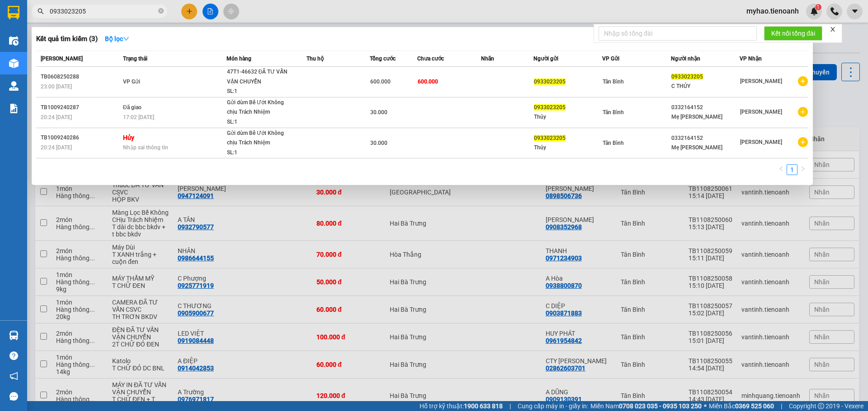  Describe the element at coordinates (792, 170) in the screenshot. I see `a: 1` at that location.